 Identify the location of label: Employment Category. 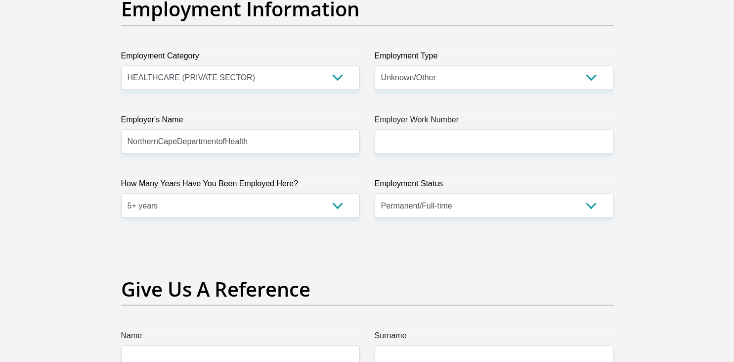
(240, 58).